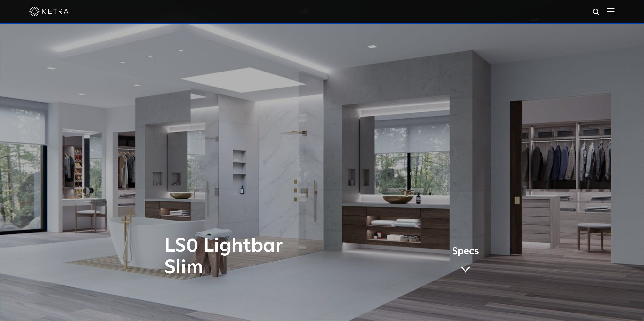 The width and height of the screenshot is (644, 321). What do you see at coordinates (611, 11) in the screenshot?
I see `img: Hamburger%20Nav.svg` at bounding box center [611, 11].